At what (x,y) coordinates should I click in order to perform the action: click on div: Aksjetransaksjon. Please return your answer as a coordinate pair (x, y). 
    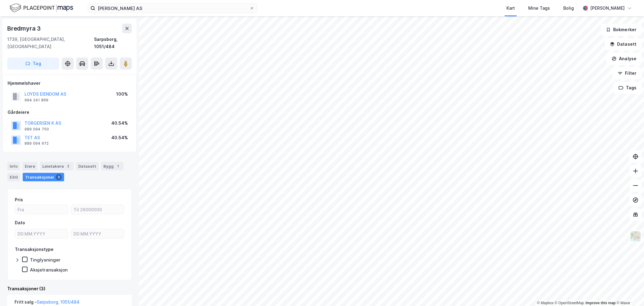
    Looking at the image, I should click on (49, 270).